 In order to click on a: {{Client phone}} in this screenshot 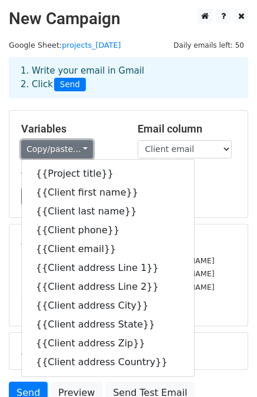, I will do `click(108, 230)`.